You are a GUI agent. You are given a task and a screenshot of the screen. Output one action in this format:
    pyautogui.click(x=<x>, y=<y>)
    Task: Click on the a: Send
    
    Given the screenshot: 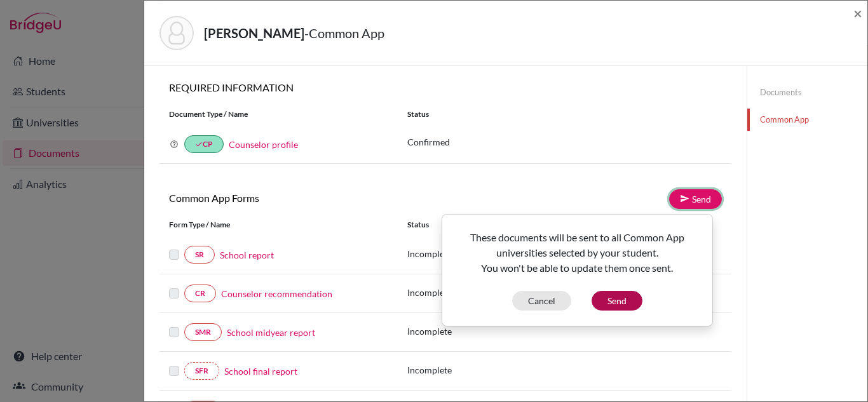 What is the action you would take?
    pyautogui.click(x=695, y=199)
    